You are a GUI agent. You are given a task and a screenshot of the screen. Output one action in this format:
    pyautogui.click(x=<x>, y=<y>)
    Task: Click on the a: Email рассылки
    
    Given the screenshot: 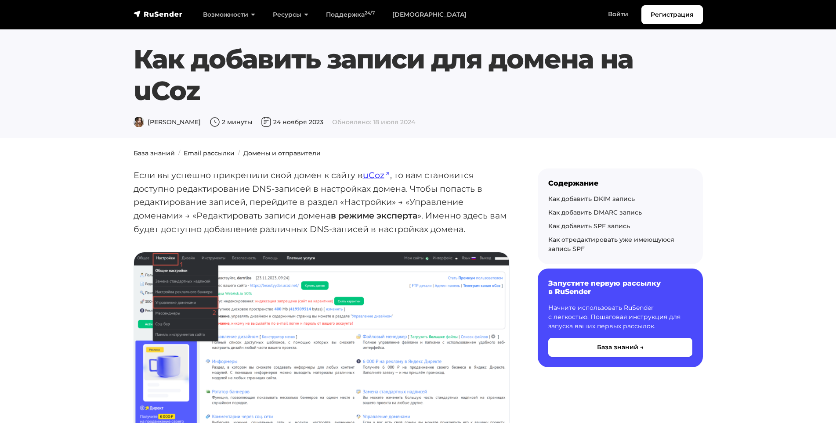 What is the action you would take?
    pyautogui.click(x=209, y=153)
    